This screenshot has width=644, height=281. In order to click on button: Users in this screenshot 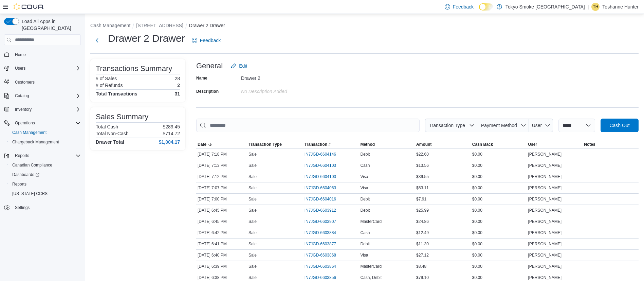, I will do `click(20, 68)`.